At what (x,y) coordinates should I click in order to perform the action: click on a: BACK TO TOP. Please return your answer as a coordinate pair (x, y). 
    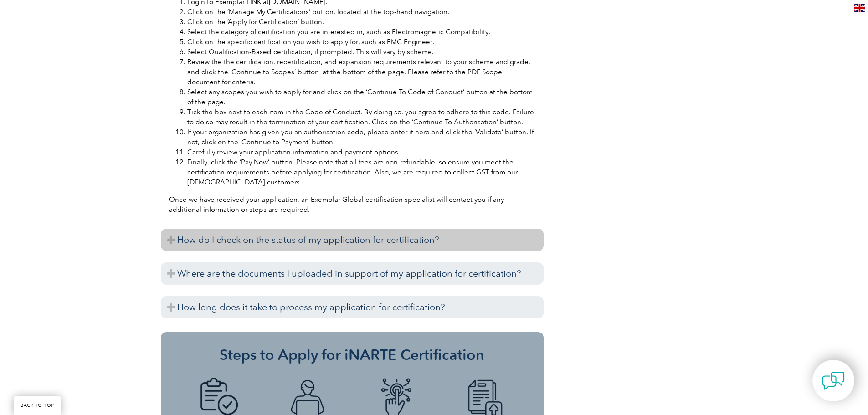
    Looking at the image, I should click on (37, 406).